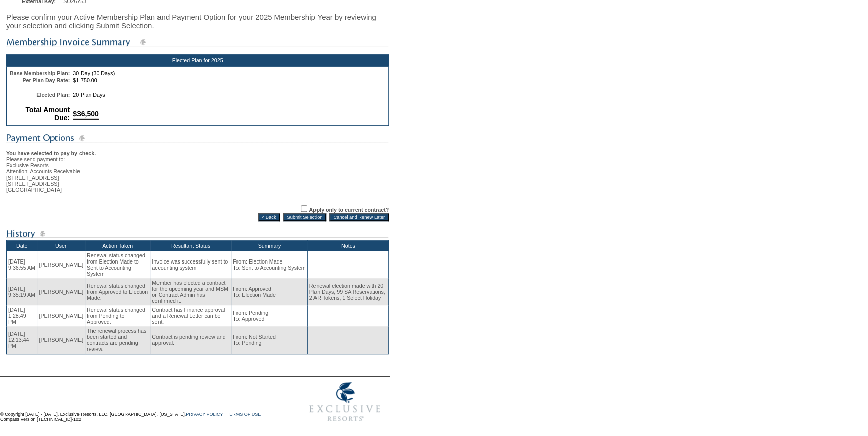  What do you see at coordinates (197, 60) in the screenshot?
I see `div: Elected Plan for 2025` at bounding box center [197, 60].